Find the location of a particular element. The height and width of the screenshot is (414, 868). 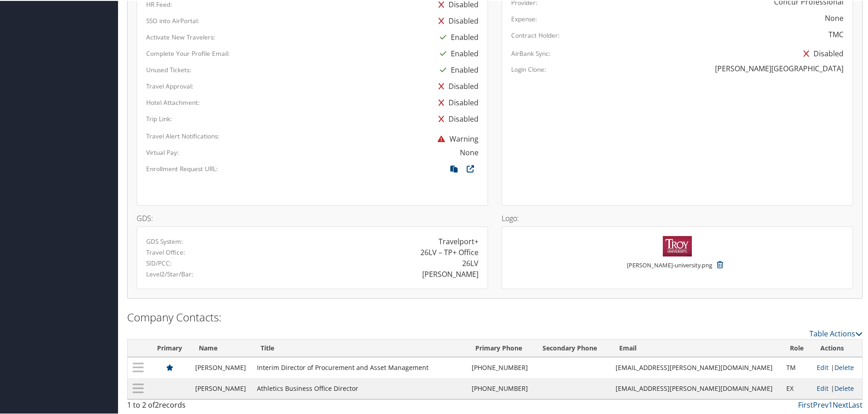

th: Primary Phone is located at coordinates (500, 347).